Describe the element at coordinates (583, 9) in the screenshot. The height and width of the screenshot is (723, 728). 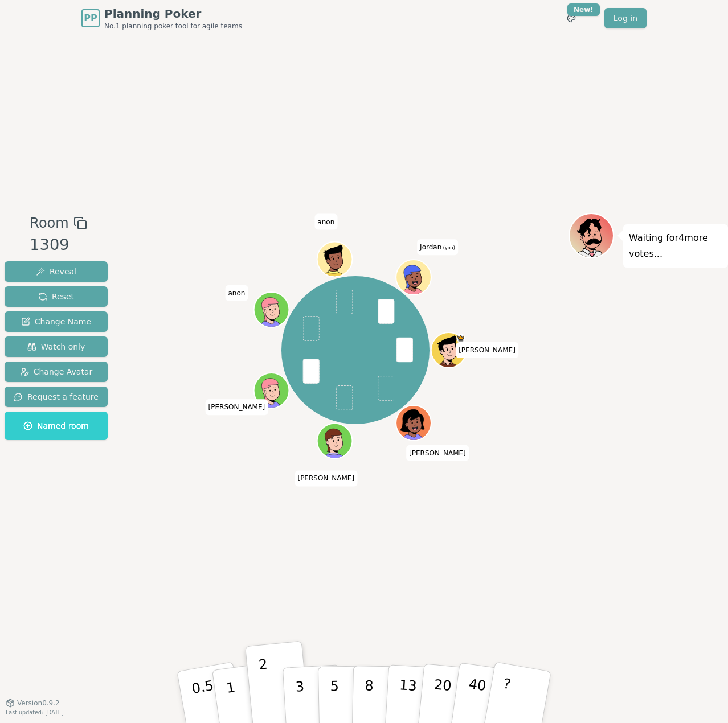
I see `div: New!` at that location.